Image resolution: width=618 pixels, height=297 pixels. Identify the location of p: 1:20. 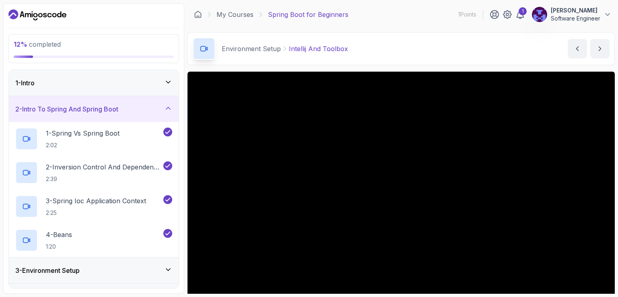
(59, 247).